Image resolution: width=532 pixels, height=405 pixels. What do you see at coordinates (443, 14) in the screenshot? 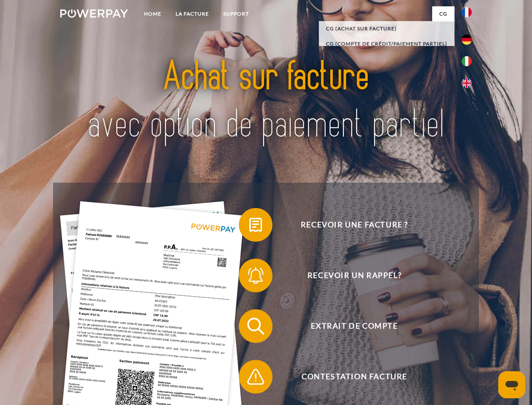
I see `a: CG` at bounding box center [443, 14].